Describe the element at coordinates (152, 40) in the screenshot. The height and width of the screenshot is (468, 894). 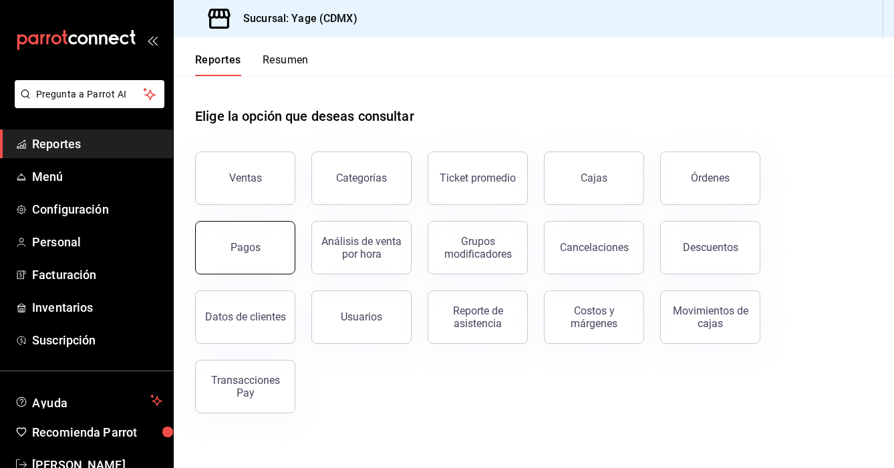
I see `button: open_drawer_menu` at that location.